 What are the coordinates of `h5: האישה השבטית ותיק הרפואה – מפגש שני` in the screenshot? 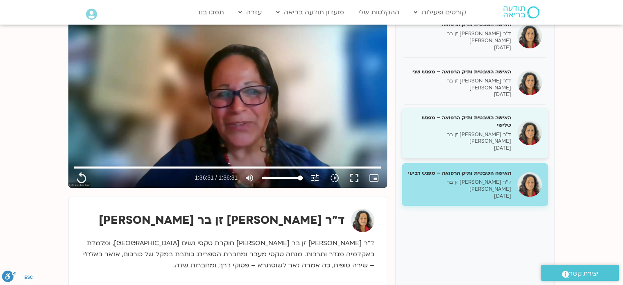 It's located at (459, 72).